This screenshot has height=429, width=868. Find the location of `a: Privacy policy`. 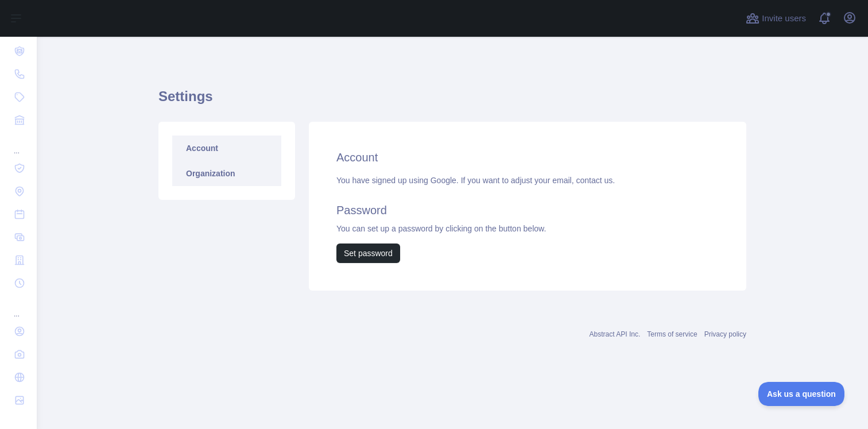

a: Privacy policy is located at coordinates (725, 334).